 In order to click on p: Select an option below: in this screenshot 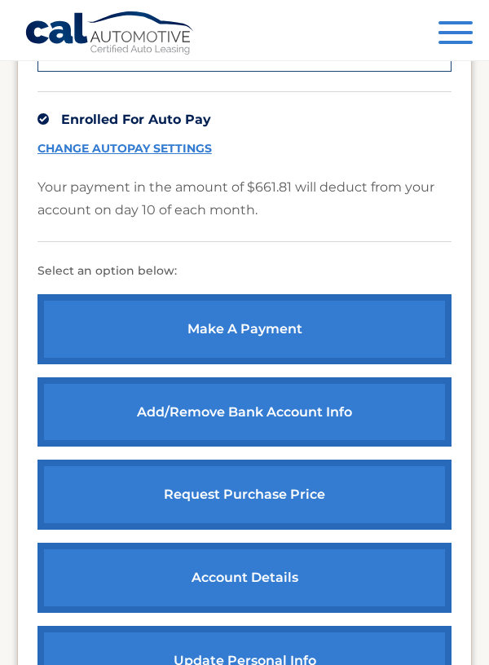, I will do `click(244, 271)`.